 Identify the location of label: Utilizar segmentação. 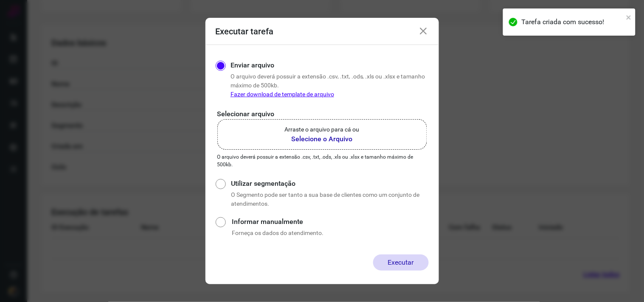
(329, 184).